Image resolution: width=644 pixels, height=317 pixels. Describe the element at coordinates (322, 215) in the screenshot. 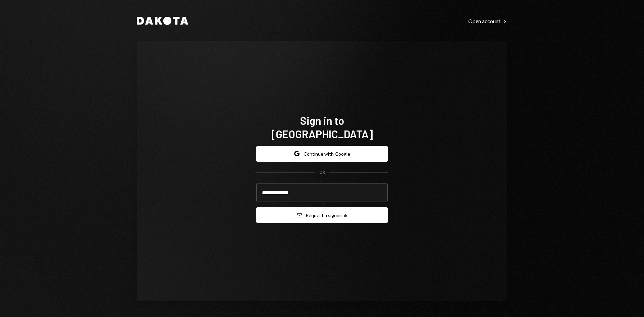

I see `button: Request a signinlink` at that location.